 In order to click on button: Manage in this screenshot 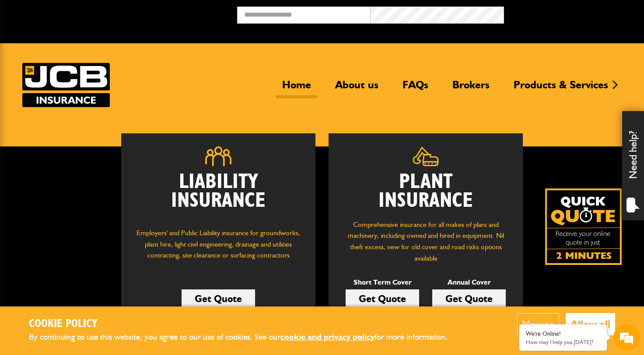, I will do `click(538, 324)`.